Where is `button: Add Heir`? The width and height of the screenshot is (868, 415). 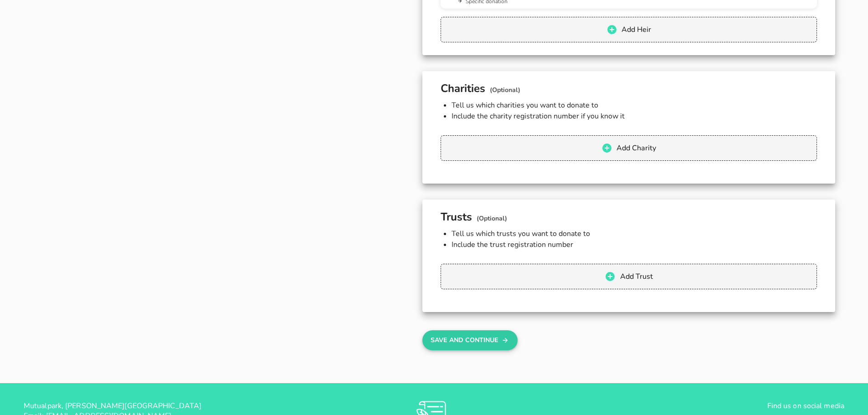
button: Add Heir is located at coordinates (629, 29).